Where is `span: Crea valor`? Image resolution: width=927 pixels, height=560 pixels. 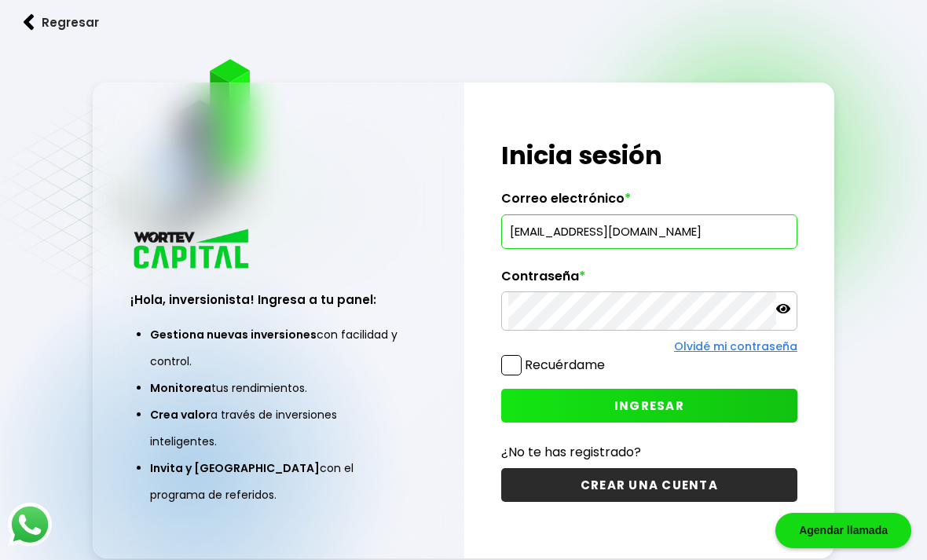 span: Crea valor is located at coordinates (180, 415).